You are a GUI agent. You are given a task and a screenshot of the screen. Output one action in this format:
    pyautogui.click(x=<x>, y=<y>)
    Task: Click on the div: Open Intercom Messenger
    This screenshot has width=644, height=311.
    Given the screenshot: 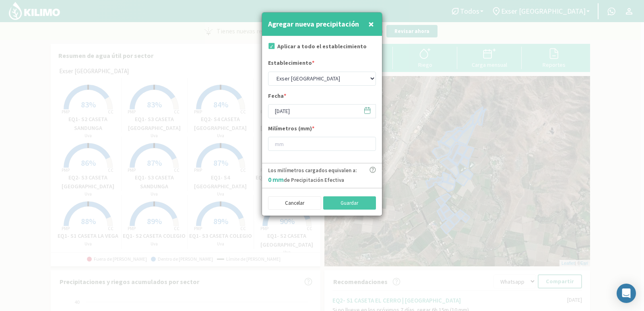 What is the action you would take?
    pyautogui.click(x=627, y=293)
    